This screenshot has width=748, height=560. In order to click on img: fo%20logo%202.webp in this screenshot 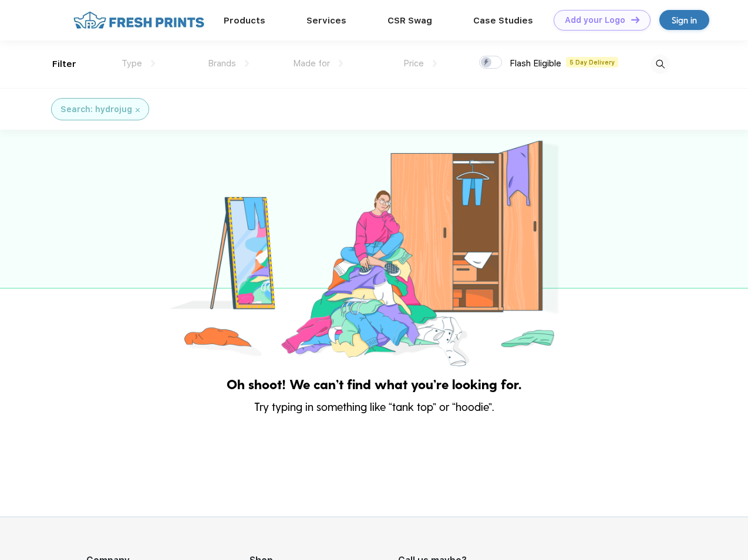, I will do `click(139, 20)`.